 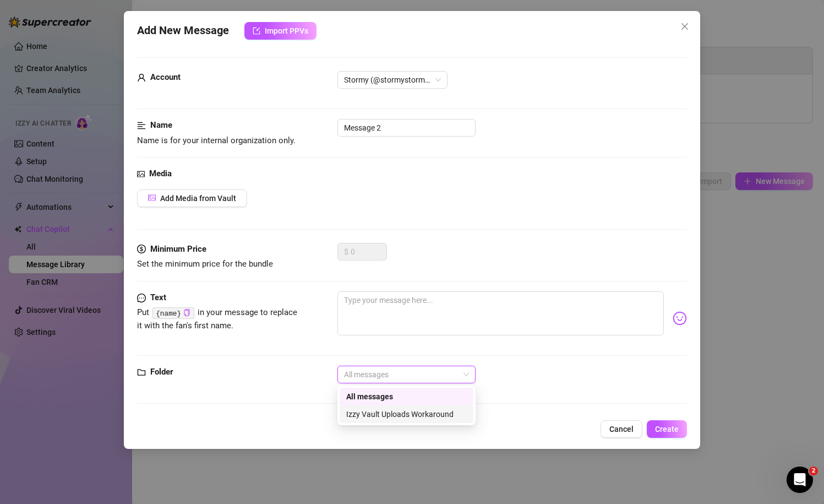 What do you see at coordinates (186, 312) in the screenshot?
I see `span: copy` at bounding box center [186, 312].